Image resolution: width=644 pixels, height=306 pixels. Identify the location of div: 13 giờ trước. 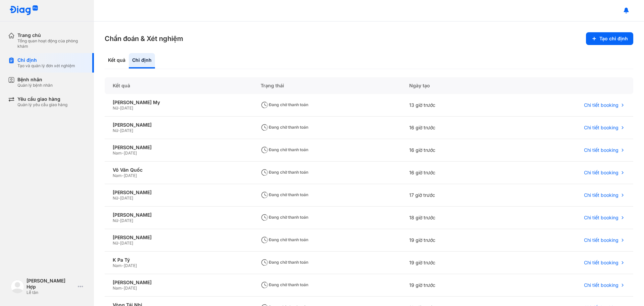
(450, 105).